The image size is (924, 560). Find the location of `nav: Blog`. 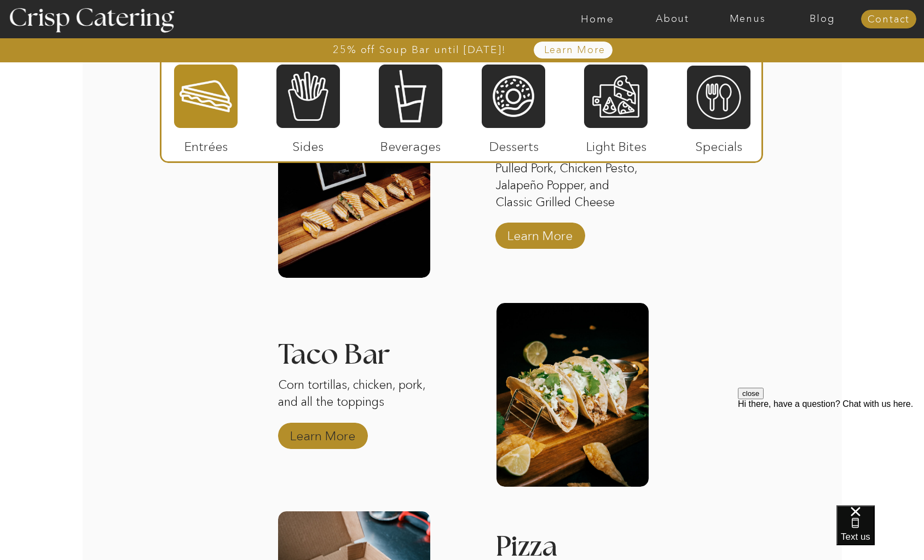

nav: Blog is located at coordinates (822, 19).